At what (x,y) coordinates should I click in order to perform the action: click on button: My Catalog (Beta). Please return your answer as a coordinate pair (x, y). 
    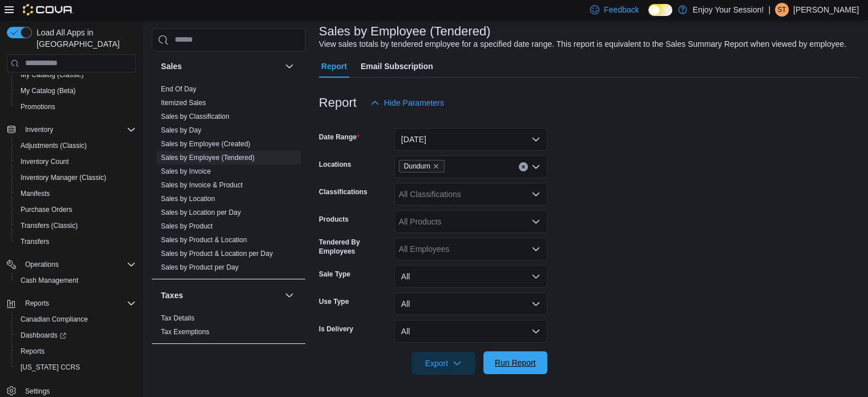
    Looking at the image, I should click on (76, 91).